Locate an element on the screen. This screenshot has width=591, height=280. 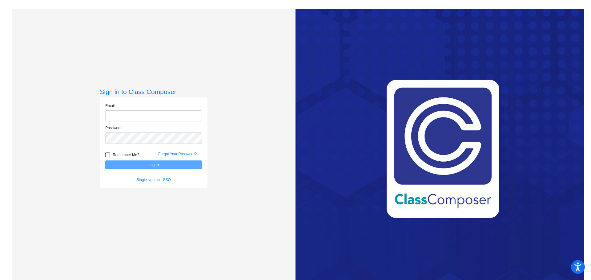
label: Password is located at coordinates (113, 128).